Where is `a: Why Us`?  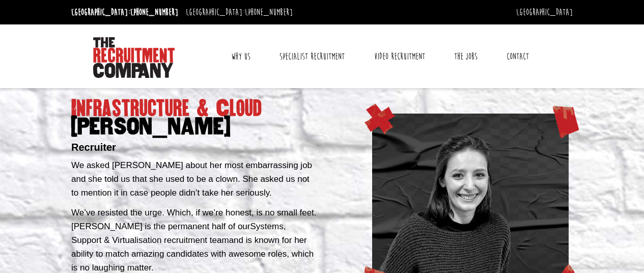
a: Why Us is located at coordinates (241, 57).